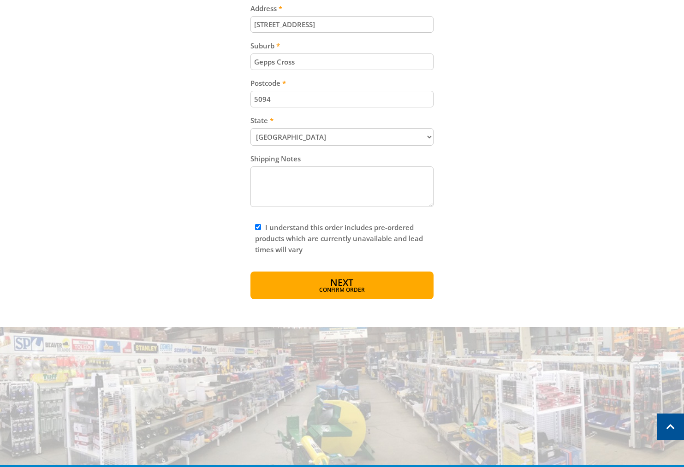 This screenshot has height=467, width=684. I want to click on label: Address, so click(342, 8).